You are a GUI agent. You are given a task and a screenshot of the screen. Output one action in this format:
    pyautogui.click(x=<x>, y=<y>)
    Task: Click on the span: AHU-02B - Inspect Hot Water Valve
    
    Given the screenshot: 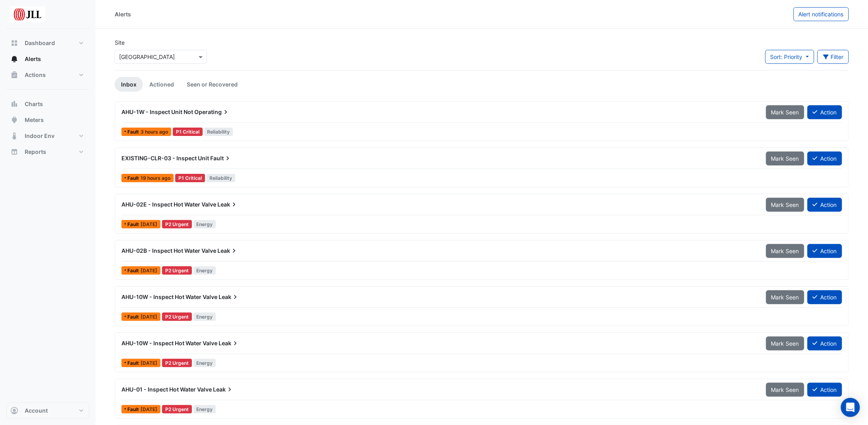 What is the action you would take?
    pyautogui.click(x=169, y=250)
    